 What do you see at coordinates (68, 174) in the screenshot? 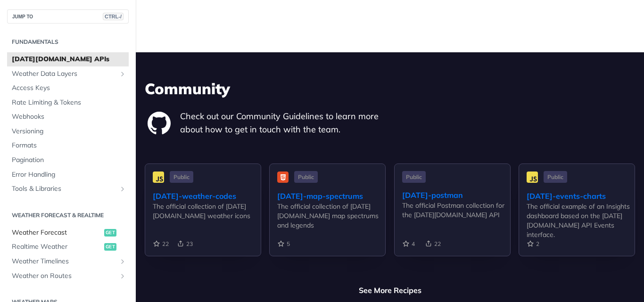
I see `a: Error Handling` at bounding box center [68, 174].